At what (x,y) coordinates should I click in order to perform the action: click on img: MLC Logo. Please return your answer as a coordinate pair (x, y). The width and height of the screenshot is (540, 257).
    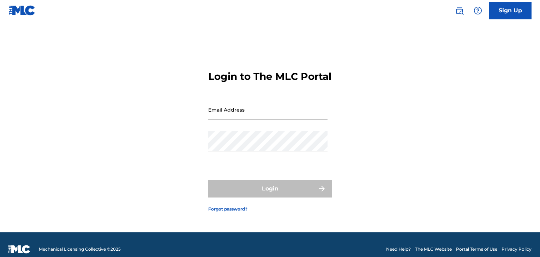
    Looking at the image, I should click on (22, 10).